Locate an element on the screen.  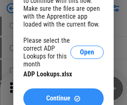
span: Continue is located at coordinates (58, 98).